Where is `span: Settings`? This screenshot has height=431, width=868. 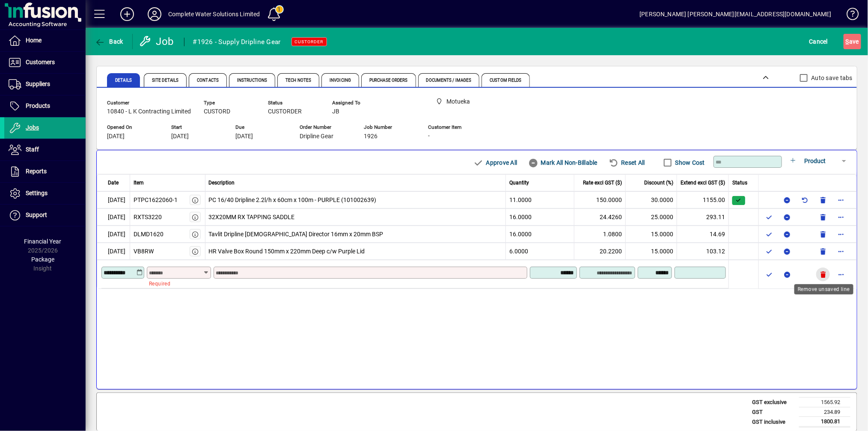 span: Settings is located at coordinates (36, 193).